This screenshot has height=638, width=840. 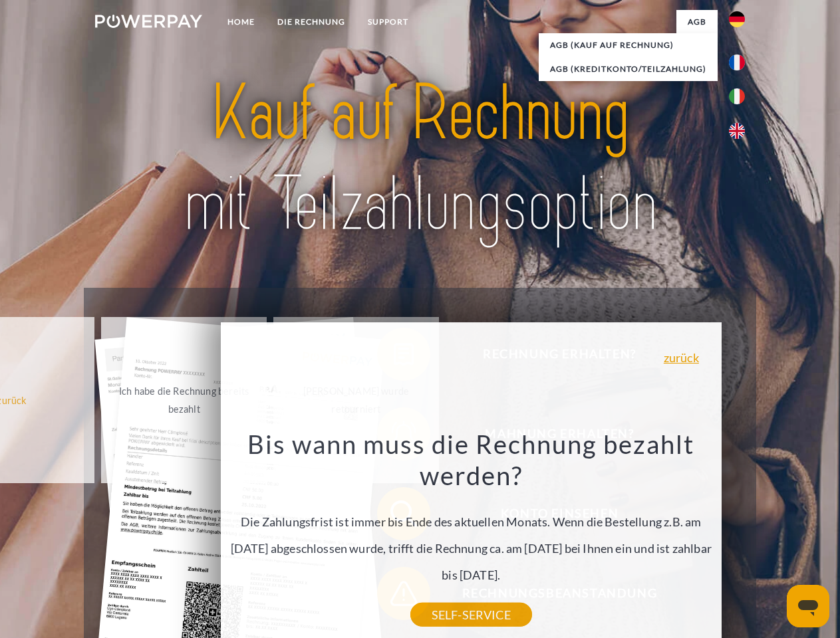 I want to click on h3: Bis wann muss die Rechnung bezahlt werden?, so click(x=471, y=460).